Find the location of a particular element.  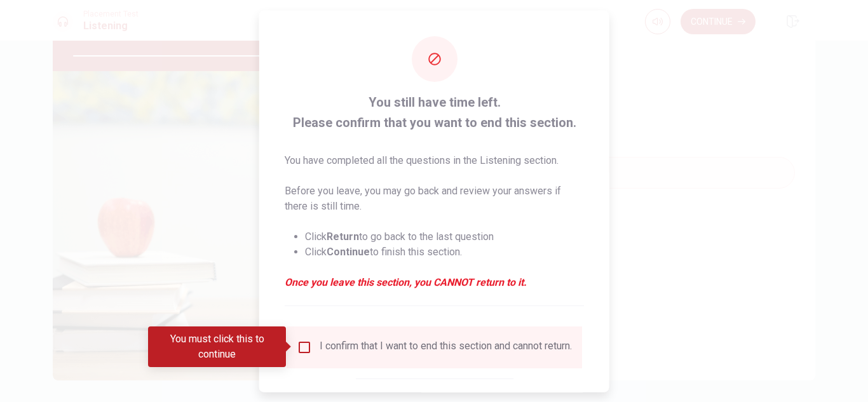

li: Click to finish this section. is located at coordinates (444, 251).